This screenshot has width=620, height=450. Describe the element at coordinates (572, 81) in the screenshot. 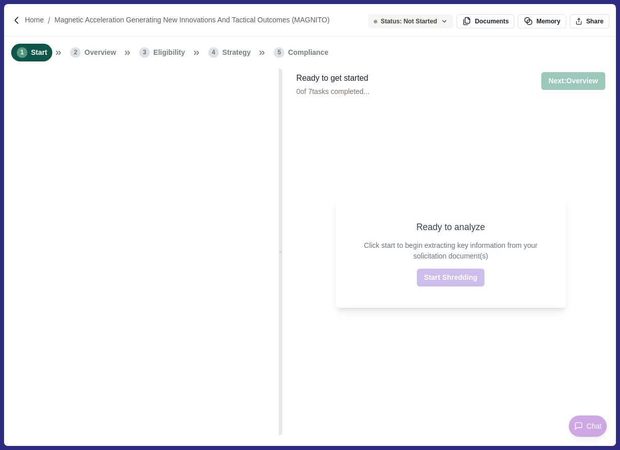

I see `button: Next:Overview` at that location.